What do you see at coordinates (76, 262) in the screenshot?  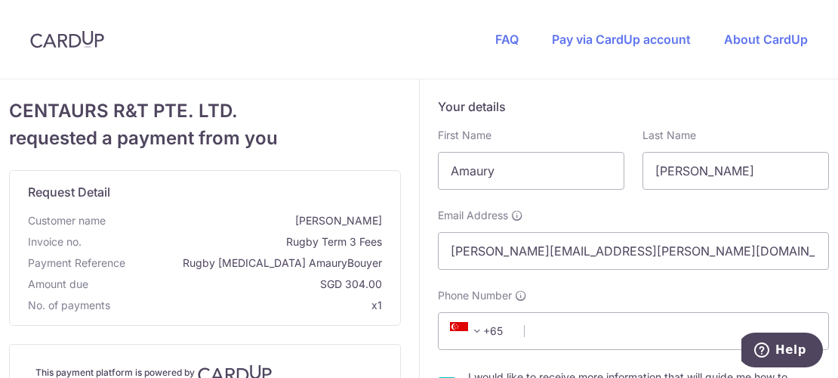 I see `span: translation missing: en.payment_reference` at bounding box center [76, 262].